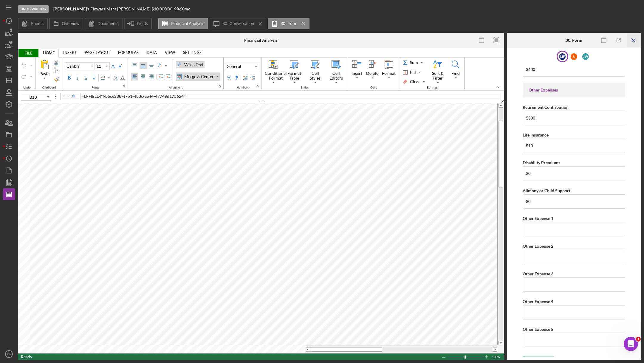 This screenshot has width=644, height=363. What do you see at coordinates (187, 23) in the screenshot?
I see `label: Financial Analysis` at bounding box center [187, 23].